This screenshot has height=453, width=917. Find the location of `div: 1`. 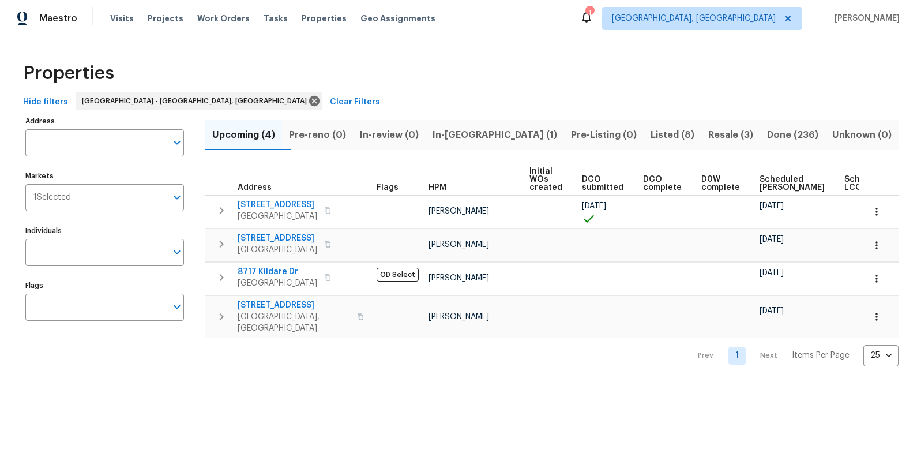

div: 1 is located at coordinates (590, 13).